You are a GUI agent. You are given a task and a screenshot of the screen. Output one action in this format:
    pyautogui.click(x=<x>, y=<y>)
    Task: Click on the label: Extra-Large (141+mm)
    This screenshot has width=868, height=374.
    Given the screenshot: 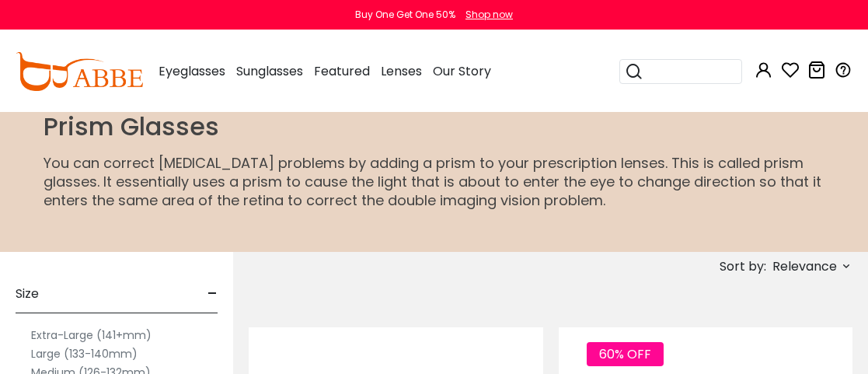 What is the action you would take?
    pyautogui.click(x=91, y=335)
    